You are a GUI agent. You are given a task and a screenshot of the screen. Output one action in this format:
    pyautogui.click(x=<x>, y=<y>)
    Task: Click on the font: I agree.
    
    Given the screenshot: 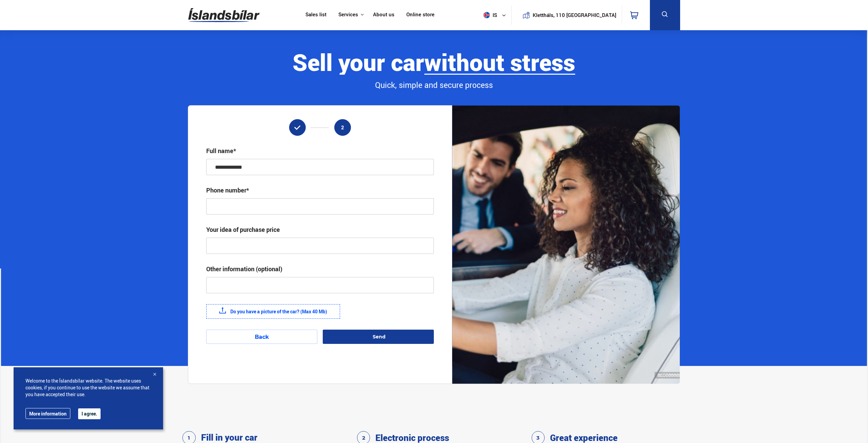 What is the action you would take?
    pyautogui.click(x=90, y=414)
    